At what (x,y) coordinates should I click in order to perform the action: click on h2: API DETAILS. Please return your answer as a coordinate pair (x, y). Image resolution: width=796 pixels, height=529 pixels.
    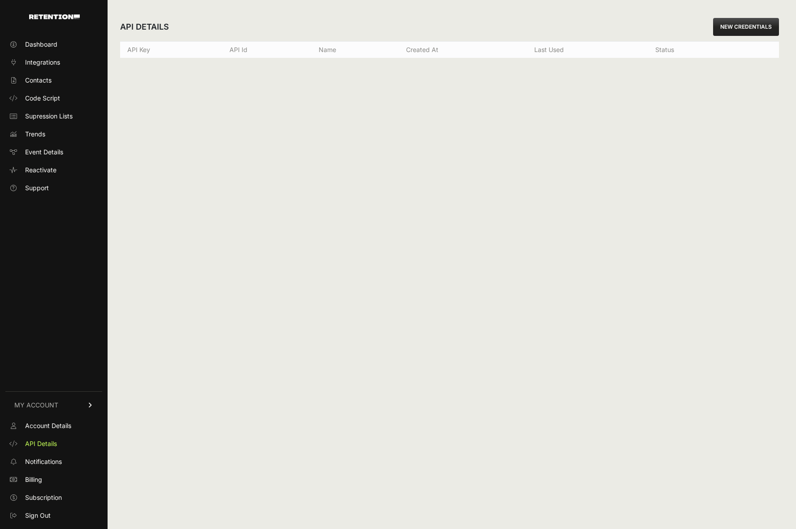
    Looking at the image, I should click on (144, 27).